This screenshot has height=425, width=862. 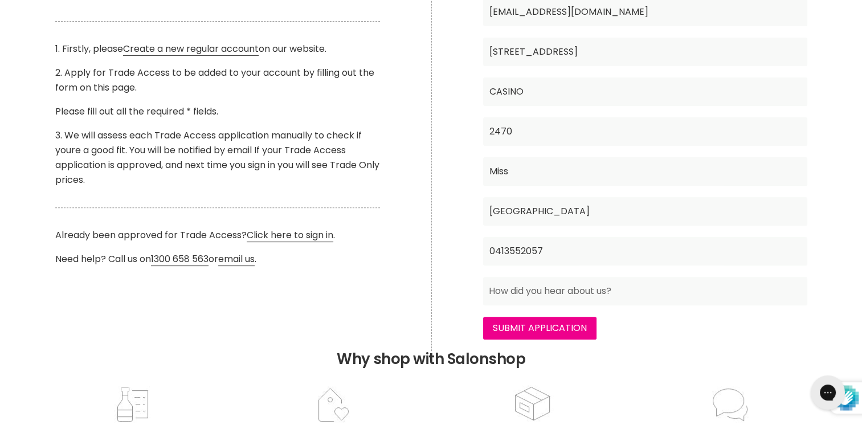 What do you see at coordinates (540, 328) in the screenshot?
I see `input: Submit Application` at bounding box center [540, 328].